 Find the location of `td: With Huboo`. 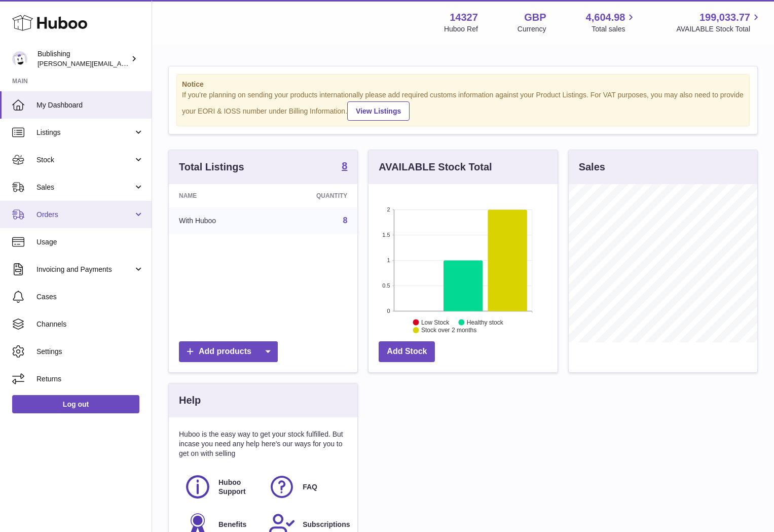

td: With Huboo is located at coordinates (218, 220).